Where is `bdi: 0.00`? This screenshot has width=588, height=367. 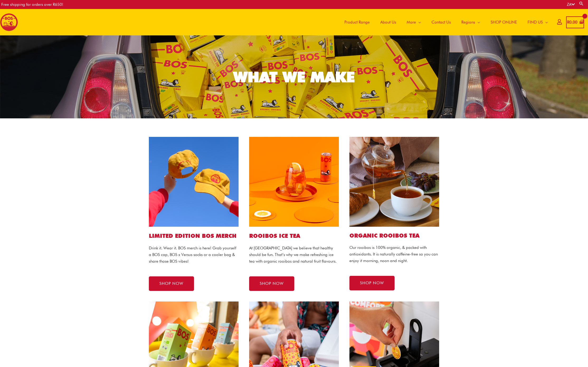 bdi: 0.00 is located at coordinates (572, 22).